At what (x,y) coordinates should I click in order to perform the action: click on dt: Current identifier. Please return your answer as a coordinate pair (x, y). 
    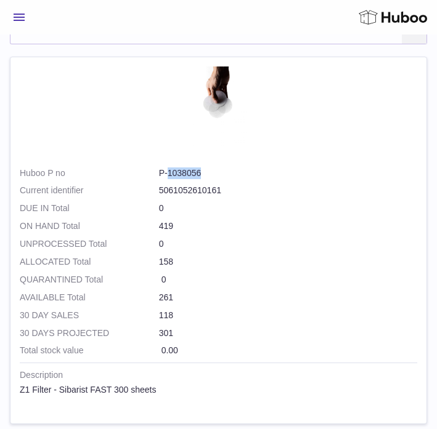
    Looking at the image, I should click on (89, 190).